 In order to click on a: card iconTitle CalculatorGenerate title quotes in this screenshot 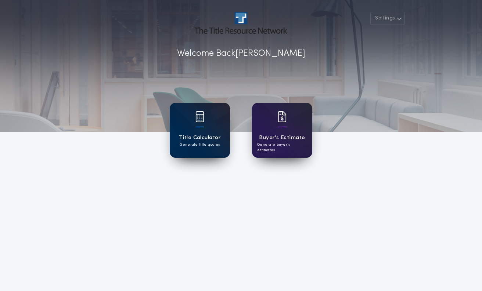, I will do `click(200, 130)`.